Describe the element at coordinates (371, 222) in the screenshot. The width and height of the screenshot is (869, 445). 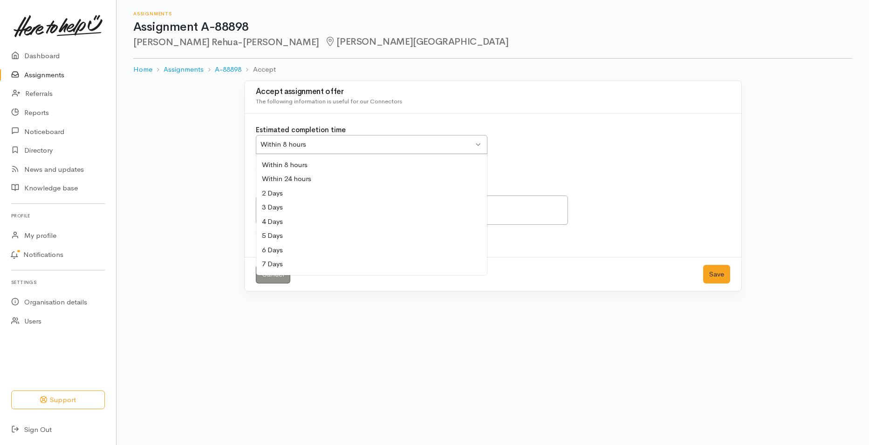
I see `div: 4 Days` at that location.